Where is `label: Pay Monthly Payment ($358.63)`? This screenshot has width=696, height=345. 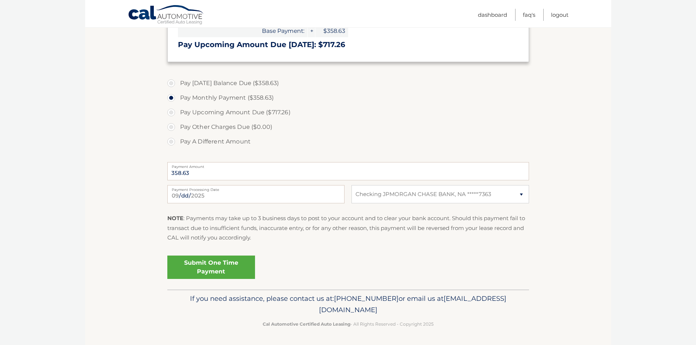
label: Pay Monthly Payment ($358.63) is located at coordinates (348, 98).